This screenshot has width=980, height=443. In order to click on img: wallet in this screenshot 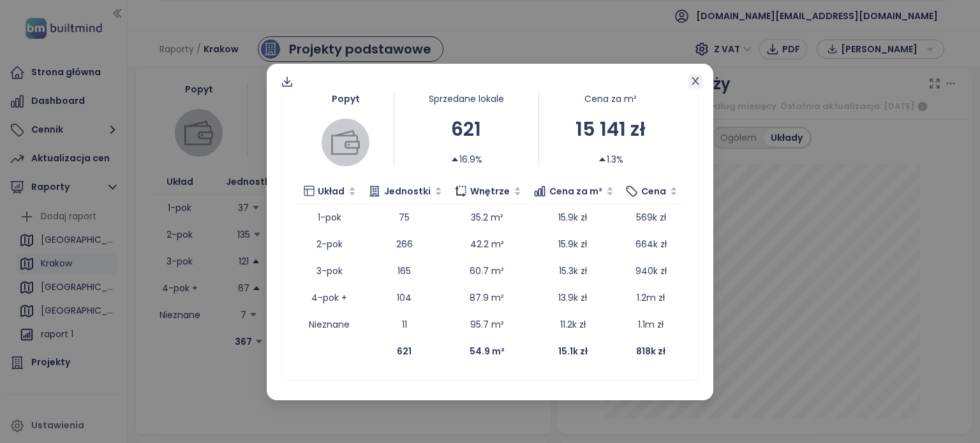, I will do `click(345, 142)`.